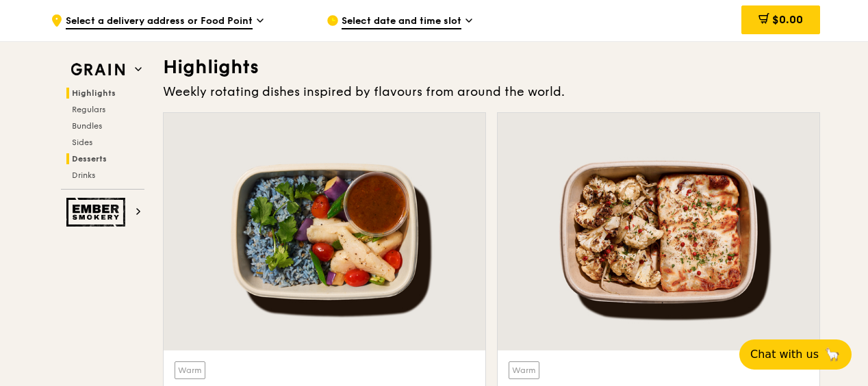 This screenshot has width=868, height=386. I want to click on img: Ember Smokery web logo, so click(98, 212).